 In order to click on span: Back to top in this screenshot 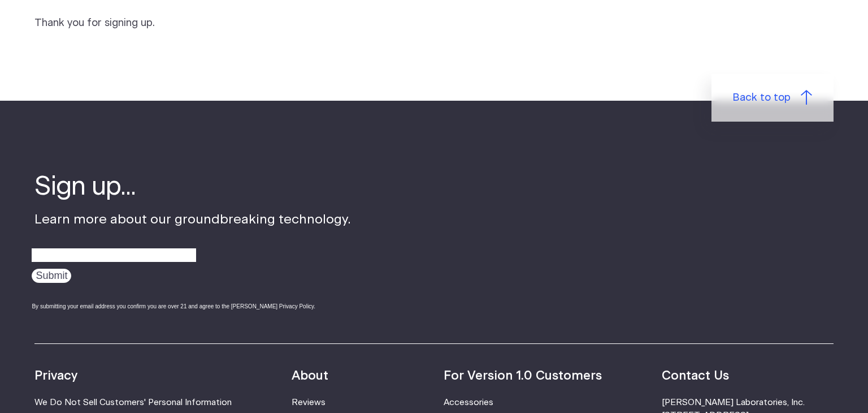, I will do `click(761, 98)`.